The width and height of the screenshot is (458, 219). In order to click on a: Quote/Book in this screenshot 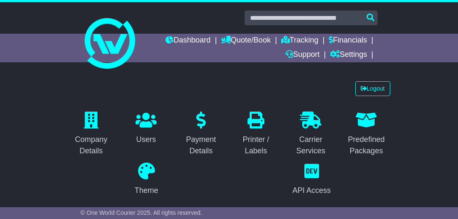, I will do `click(246, 41)`.